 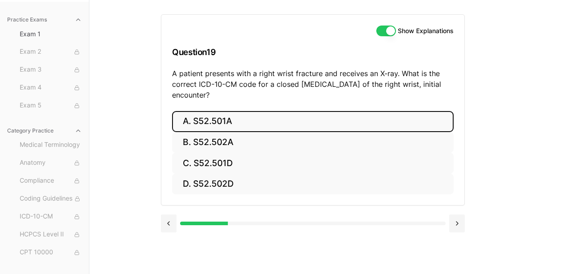 I want to click on span: Anatomy, so click(x=51, y=163).